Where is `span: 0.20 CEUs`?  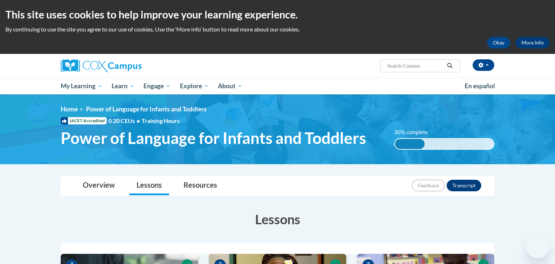 span: 0.20 CEUs is located at coordinates (125, 121).